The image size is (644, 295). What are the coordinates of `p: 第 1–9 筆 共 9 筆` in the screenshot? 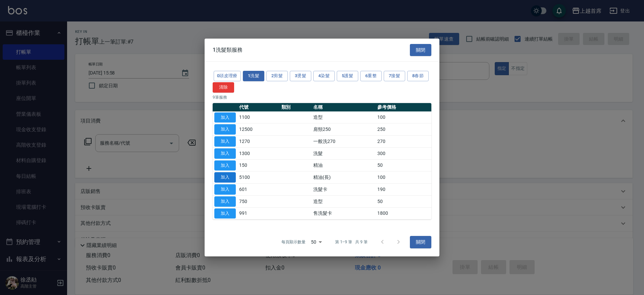 It's located at (352, 242).